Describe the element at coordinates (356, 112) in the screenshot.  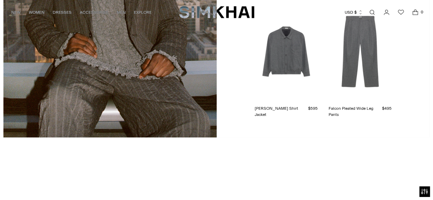
I see `a: Falcon Pleated Wide Leg Pants` at that location.